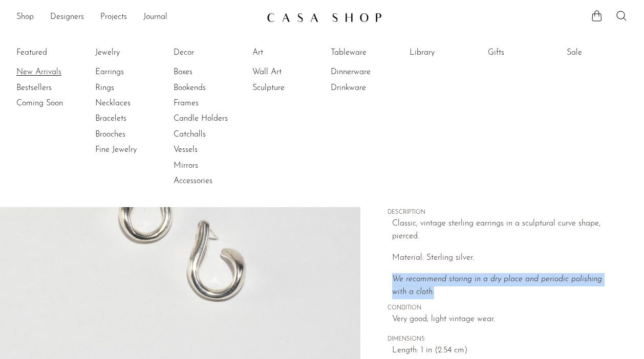  What do you see at coordinates (212, 134) in the screenshot?
I see `a: Catchalls` at bounding box center [212, 134].